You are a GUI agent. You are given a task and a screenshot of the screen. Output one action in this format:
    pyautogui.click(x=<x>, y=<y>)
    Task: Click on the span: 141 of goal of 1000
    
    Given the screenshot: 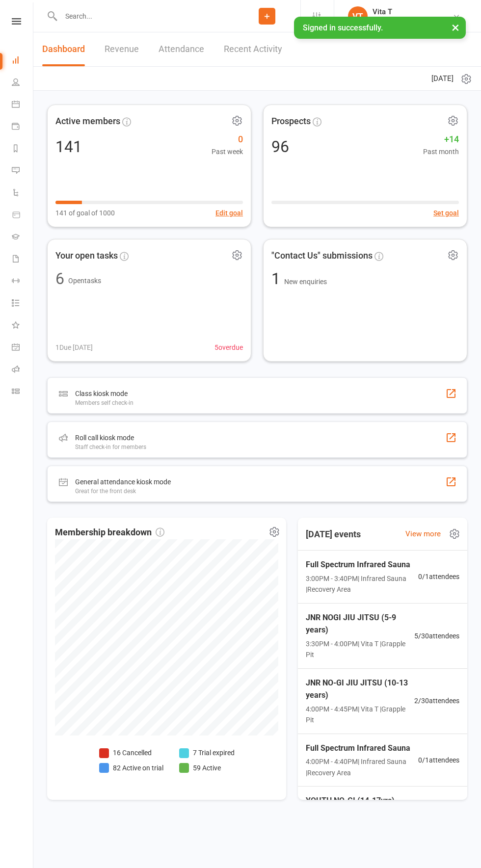 What is the action you would take?
    pyautogui.click(x=85, y=213)
    